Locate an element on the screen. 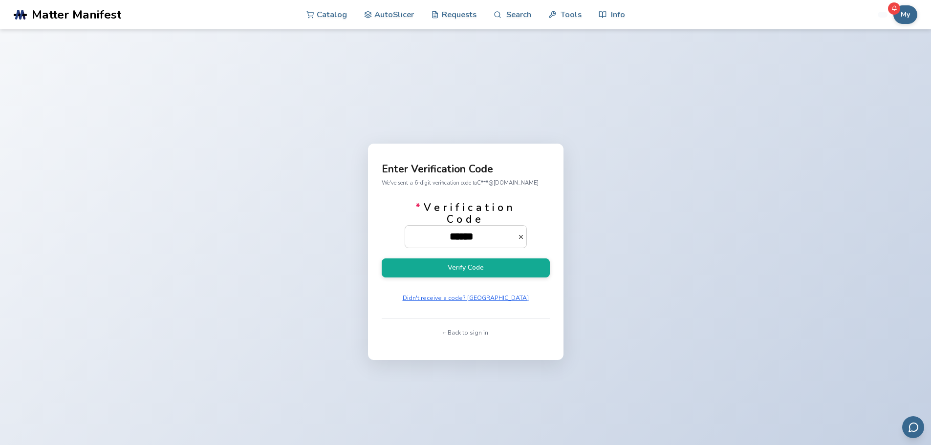 The width and height of the screenshot is (931, 445). button: Send feedback via email is located at coordinates (913, 427).